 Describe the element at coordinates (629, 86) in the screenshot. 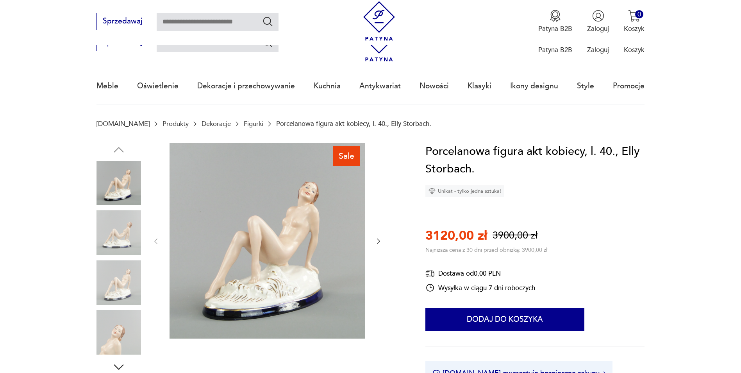

I see `a: Promocje` at that location.